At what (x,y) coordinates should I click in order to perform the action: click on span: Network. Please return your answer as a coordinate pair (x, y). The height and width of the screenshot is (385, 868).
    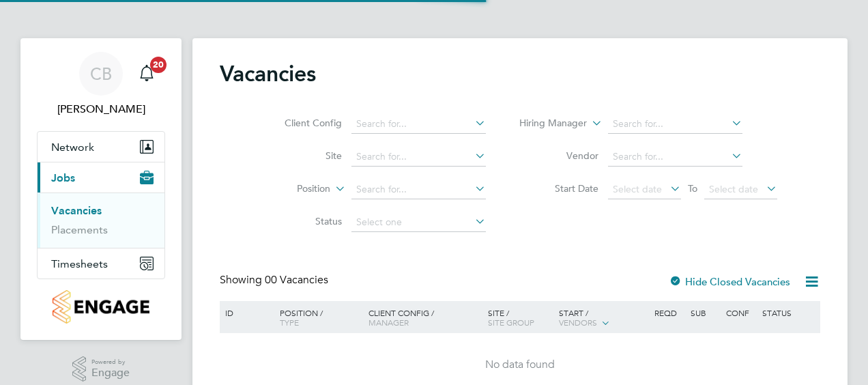
    Looking at the image, I should click on (72, 147).